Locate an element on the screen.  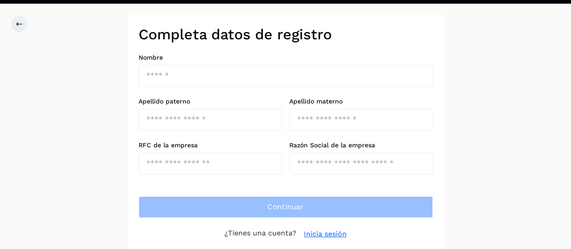
a: Inicia sesión is located at coordinates (325, 234).